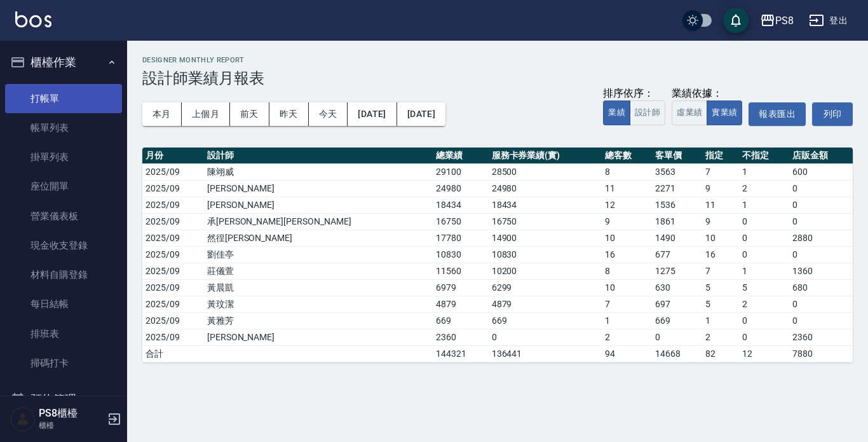 This screenshot has width=868, height=442. I want to click on th: 設計師, so click(319, 156).